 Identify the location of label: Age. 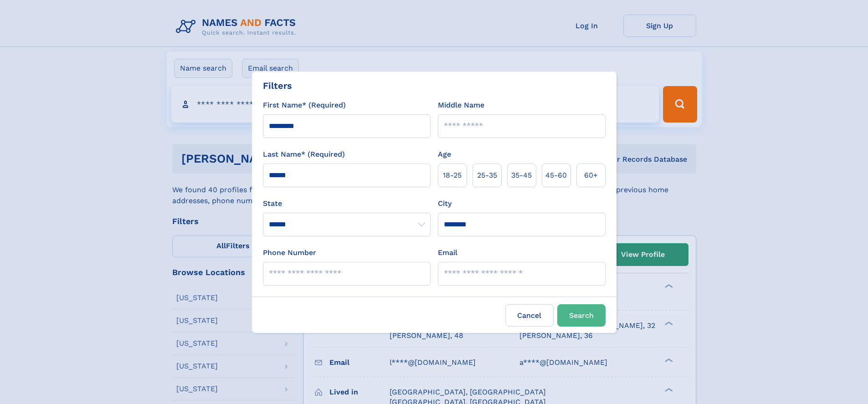
(444, 154).